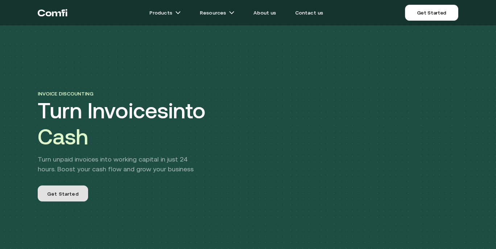 The height and width of the screenshot is (249, 496). What do you see at coordinates (217, 13) in the screenshot?
I see `a: Resourcesarrow icons` at bounding box center [217, 13].